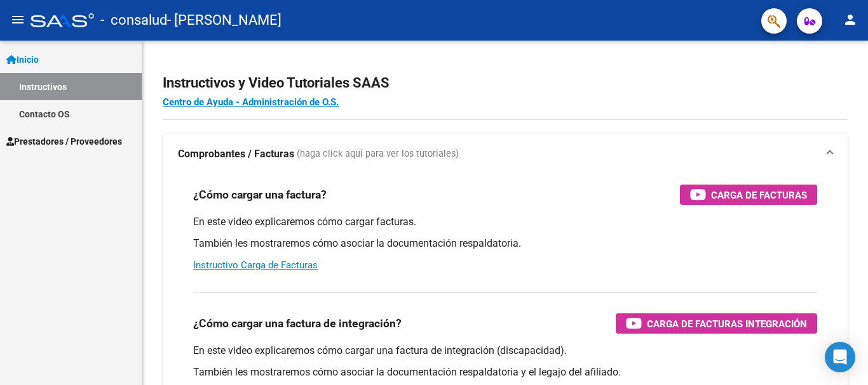 The width and height of the screenshot is (868, 385). I want to click on button: Carga de Facturas Integración, so click(716, 324).